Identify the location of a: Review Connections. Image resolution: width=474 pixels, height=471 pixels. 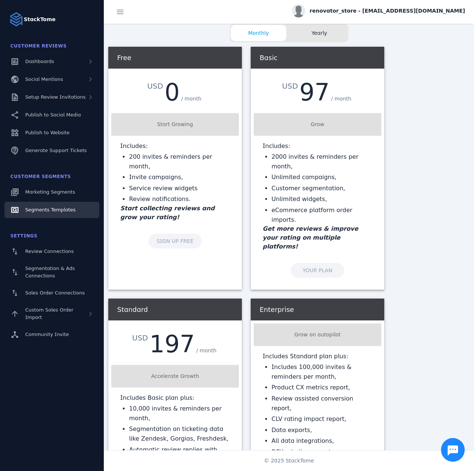
(52, 251).